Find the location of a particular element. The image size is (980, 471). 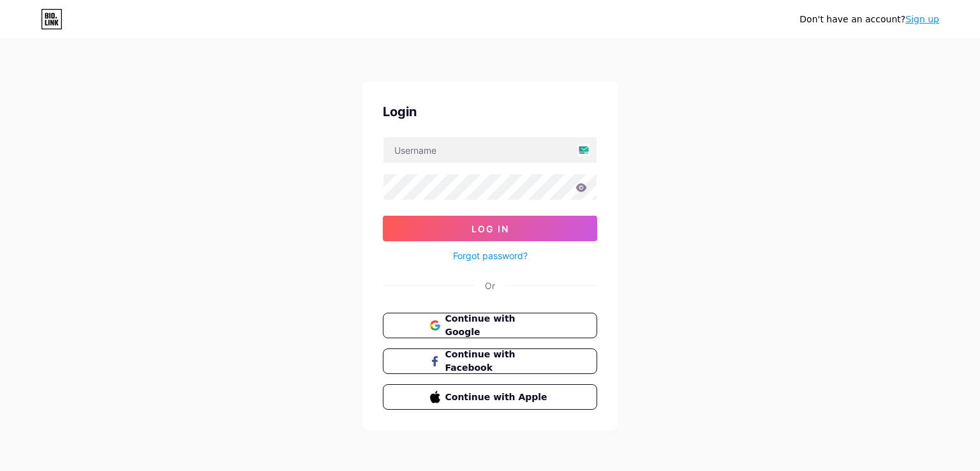

span: Continue with Google is located at coordinates (498, 325).